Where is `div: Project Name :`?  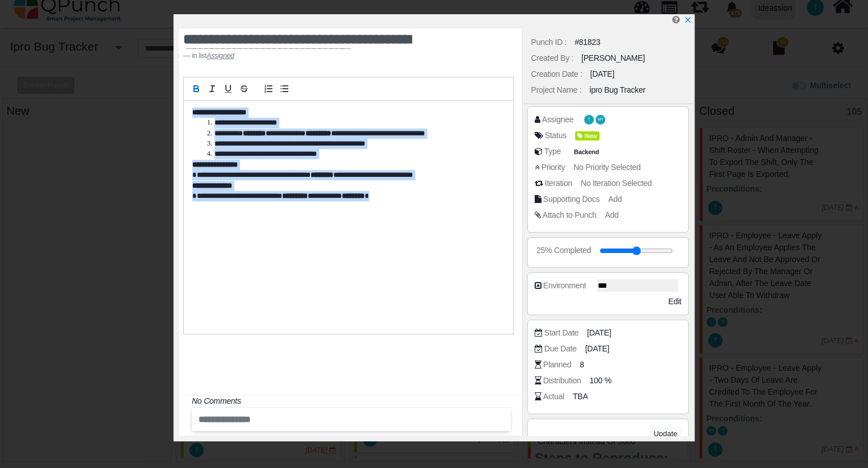 div: Project Name : is located at coordinates (556, 90).